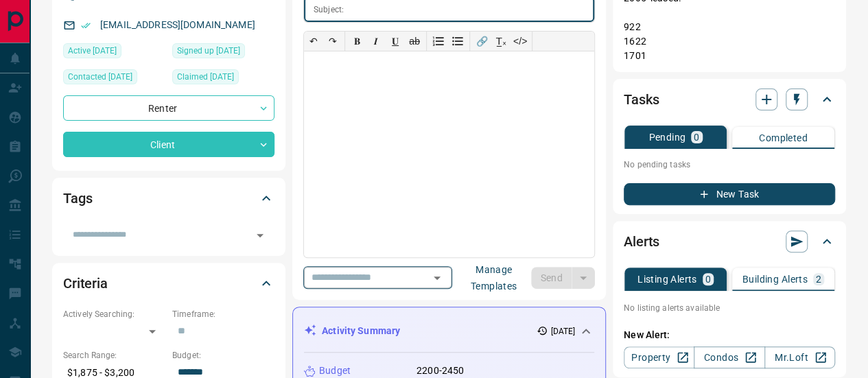  Describe the element at coordinates (730, 194) in the screenshot. I see `button: New Task` at that location.